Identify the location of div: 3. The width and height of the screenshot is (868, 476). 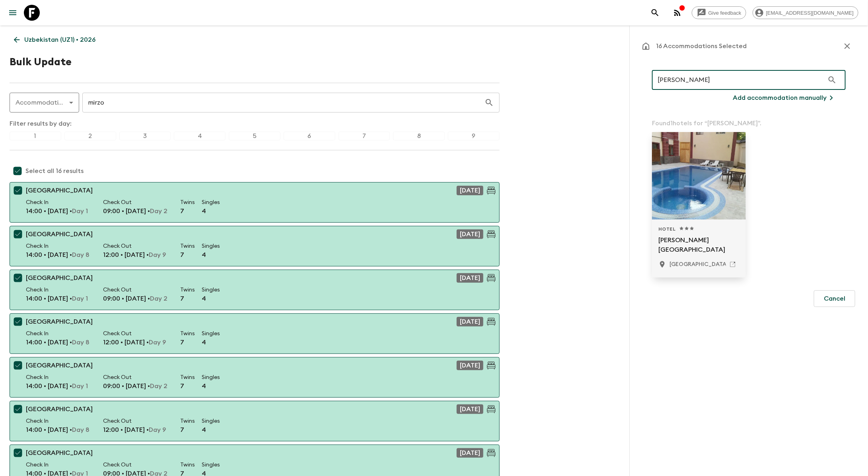
(145, 136).